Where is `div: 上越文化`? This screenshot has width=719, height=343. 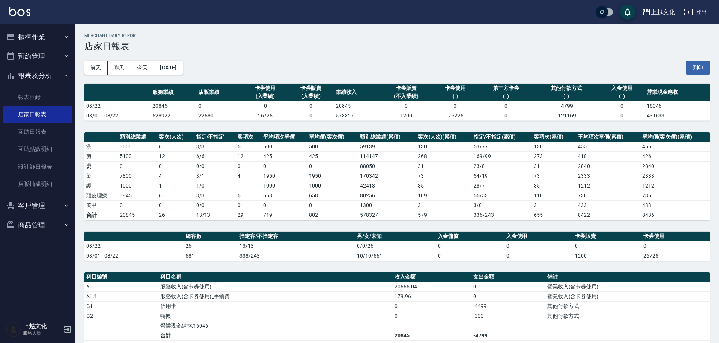 div: 上越文化 is located at coordinates (663, 12).